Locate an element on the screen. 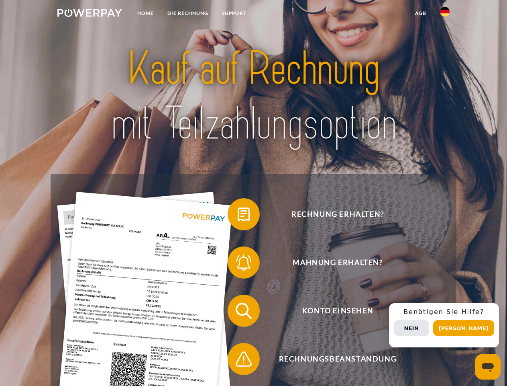 This screenshot has height=386, width=507. img: qb_search.svg is located at coordinates (244, 311).